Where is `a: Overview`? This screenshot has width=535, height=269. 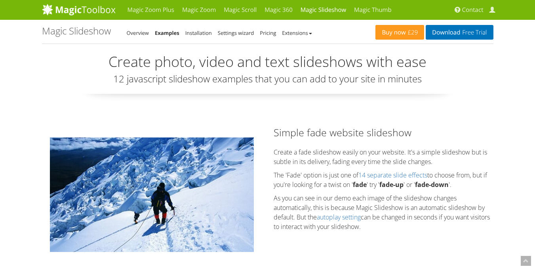
a: Overview is located at coordinates (138, 33).